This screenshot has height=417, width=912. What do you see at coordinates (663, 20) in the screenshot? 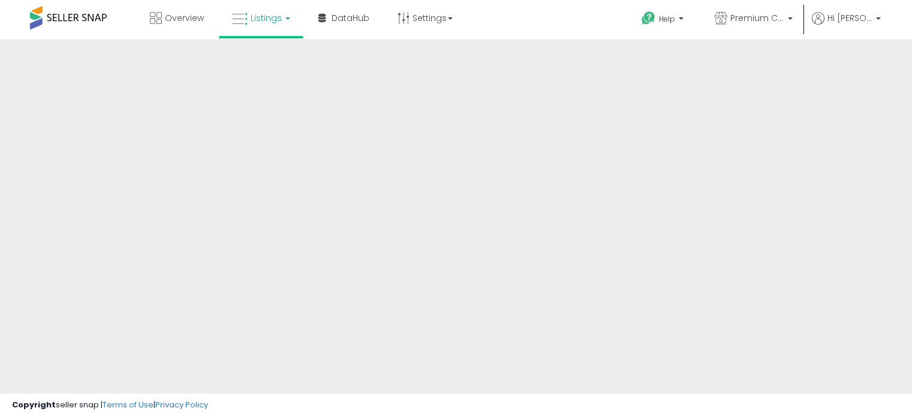
I see `a: Help` at bounding box center [663, 20].